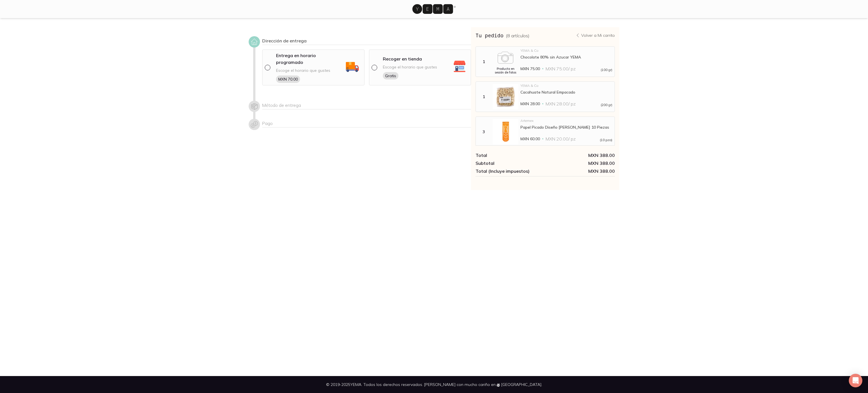 The height and width of the screenshot is (393, 868). Describe the element at coordinates (560, 139) in the screenshot. I see `span: MXN 20.00 / pz` at that location.